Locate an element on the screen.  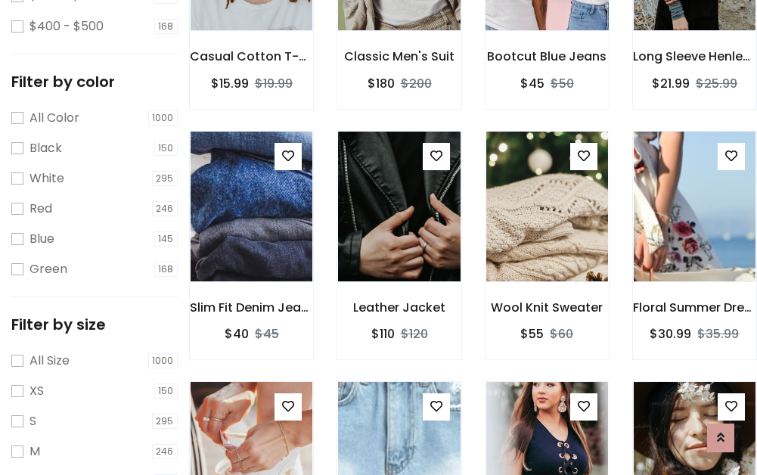
label: Blue is located at coordinates (42, 239).